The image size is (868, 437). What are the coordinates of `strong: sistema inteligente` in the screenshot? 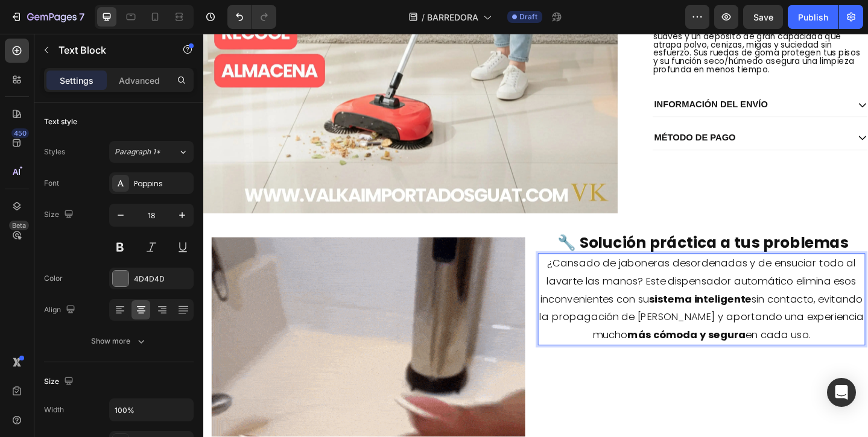 It's located at (541, 289).